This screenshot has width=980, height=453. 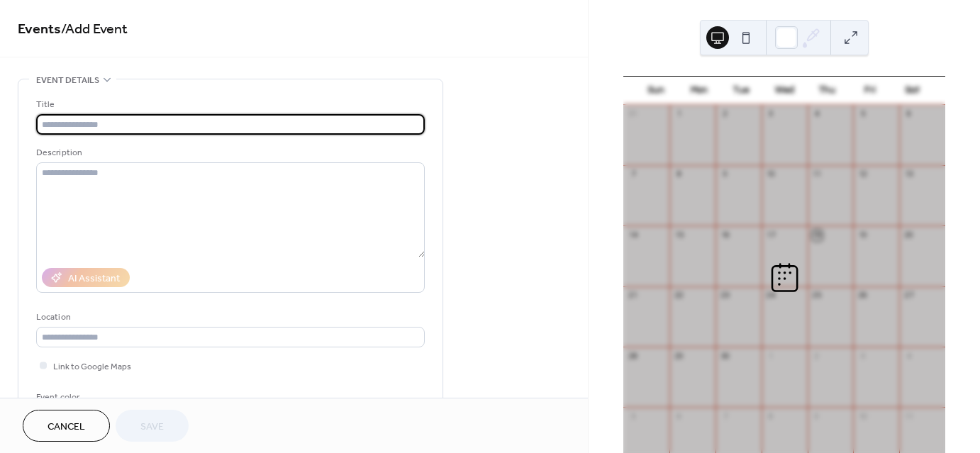 What do you see at coordinates (229, 317) in the screenshot?
I see `div: Location` at bounding box center [229, 317].